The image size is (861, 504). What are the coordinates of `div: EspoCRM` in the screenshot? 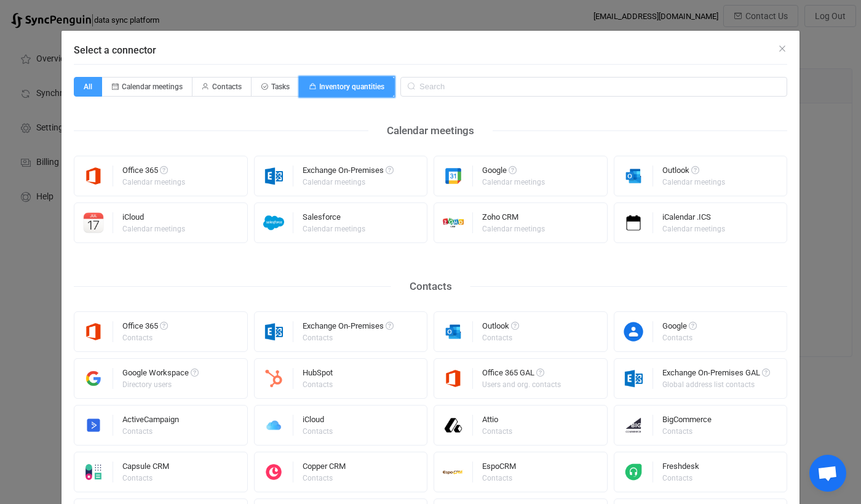 It's located at (499, 468).